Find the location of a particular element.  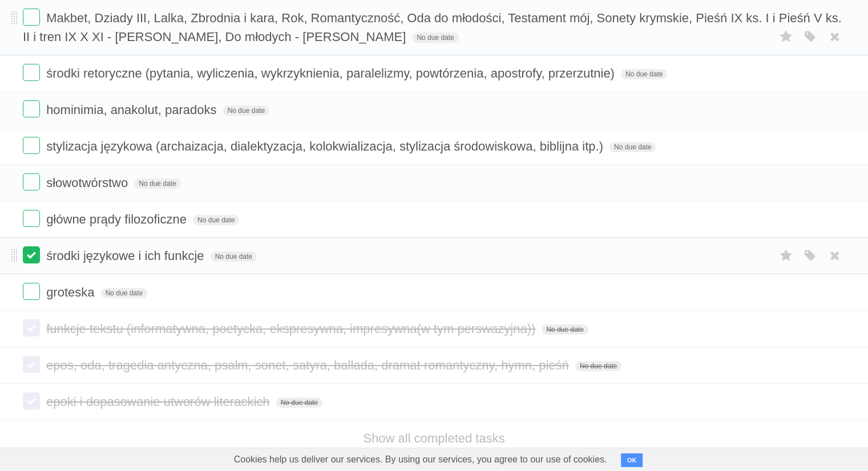

span: środki retoryczne (pytania, wyliczenia, wykrzyknienia, paralelizmy, powtórzenia, apostrofy, przer... is located at coordinates (331, 73).